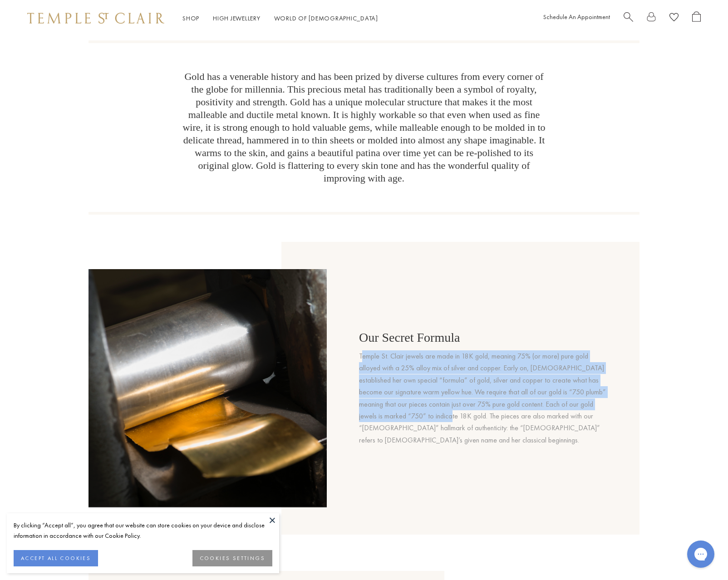 The height and width of the screenshot is (580, 728). What do you see at coordinates (485, 398) in the screenshot?
I see `p: Temple St. Clair jewels are made in 18K gold, meaning 75% (or more) pure gold alloyed with a 25% ...` at bounding box center [485, 398].